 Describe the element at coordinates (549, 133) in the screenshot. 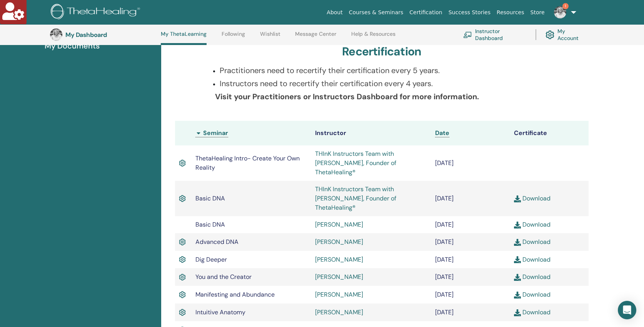

I see `th: Certificate` at that location.